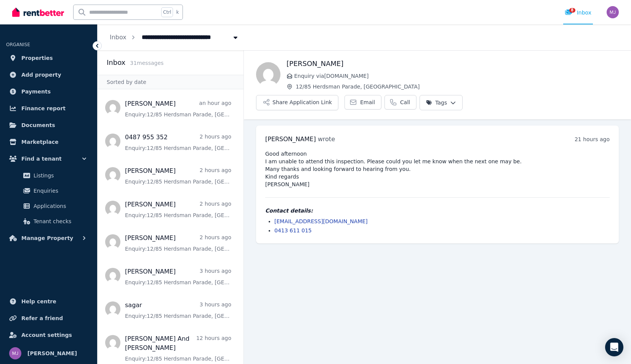  What do you see at coordinates (579, 13) in the screenshot?
I see `div: Inbox` at bounding box center [579, 13].